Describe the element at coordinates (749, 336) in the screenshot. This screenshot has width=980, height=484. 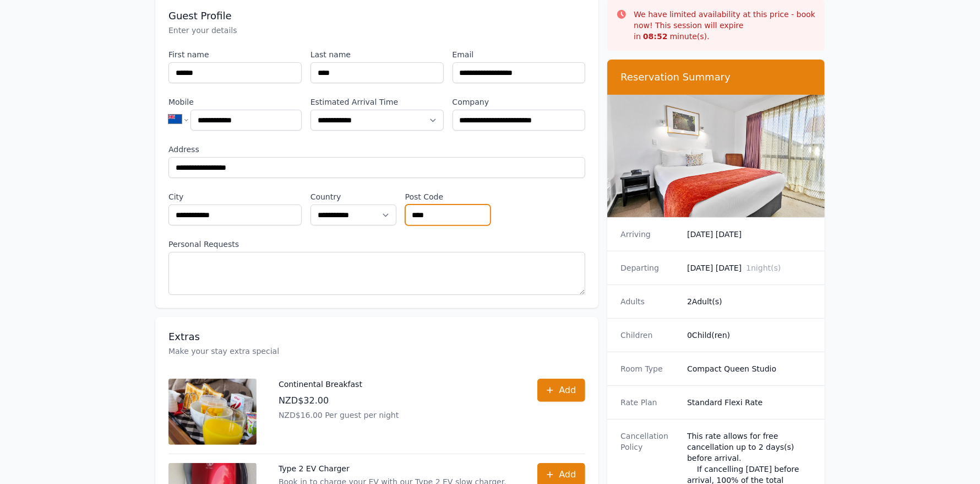
I see `dd: 0 Child(ren)` at that location.